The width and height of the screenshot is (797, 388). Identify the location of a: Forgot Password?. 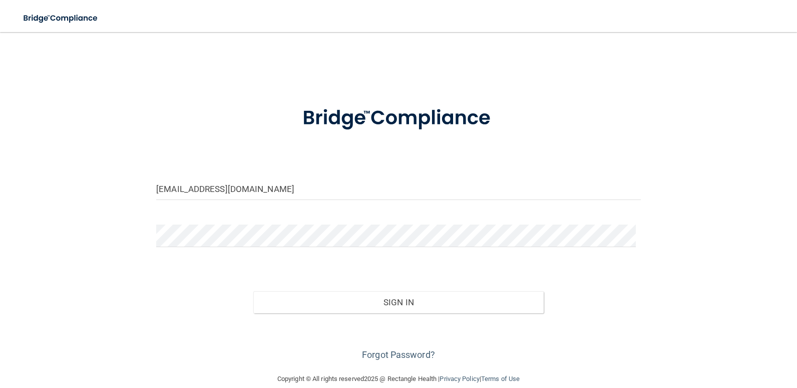
(399, 354).